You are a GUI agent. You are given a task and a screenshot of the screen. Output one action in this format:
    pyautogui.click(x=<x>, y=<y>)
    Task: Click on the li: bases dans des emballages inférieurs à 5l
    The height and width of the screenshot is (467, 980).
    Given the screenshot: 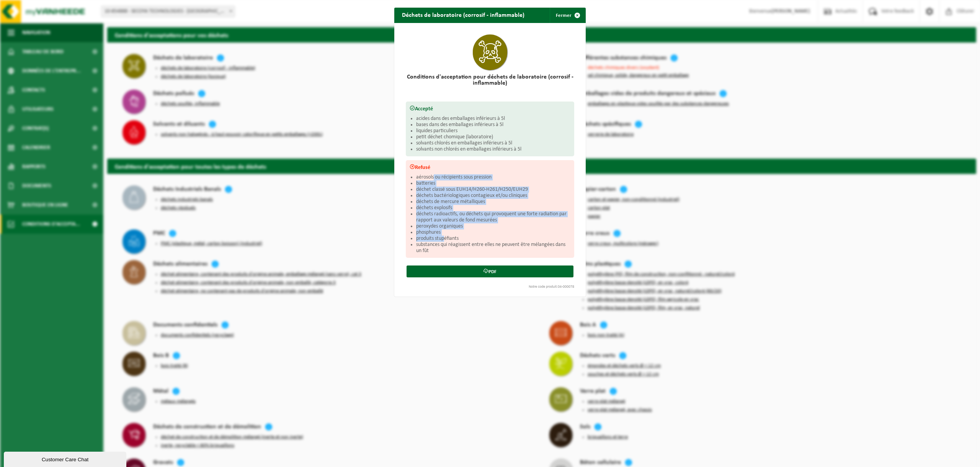 What is the action you would take?
    pyautogui.click(x=494, y=125)
    